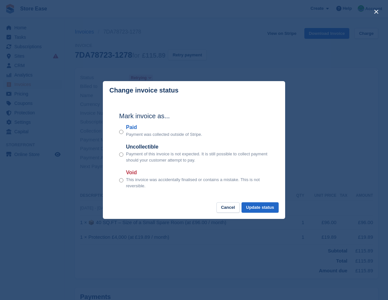  Describe the element at coordinates (164, 135) in the screenshot. I see `p: Payment was collected outside of Stripe.` at that location.